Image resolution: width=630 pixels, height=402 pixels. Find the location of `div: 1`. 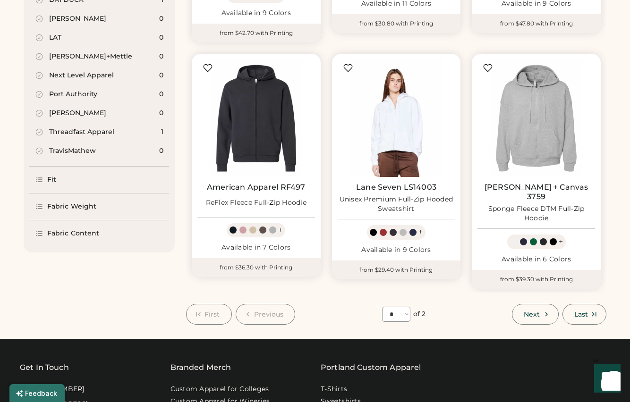

div: 1 is located at coordinates (162, 132).